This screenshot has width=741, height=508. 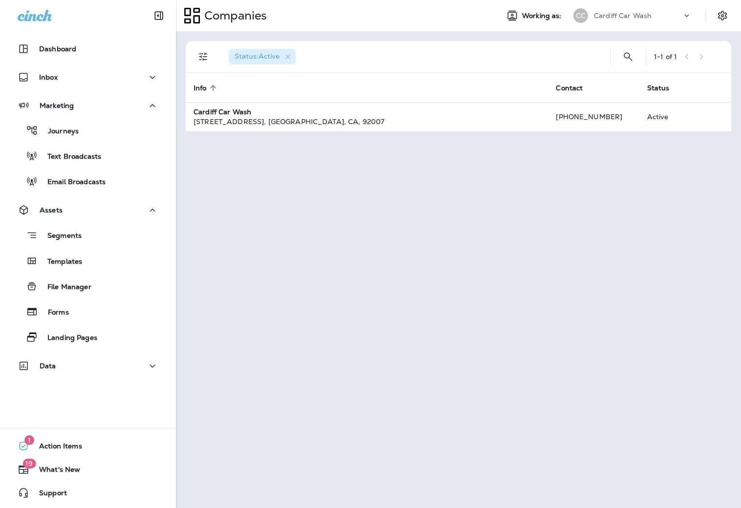 What do you see at coordinates (29, 464) in the screenshot?
I see `span: 19` at bounding box center [29, 464].